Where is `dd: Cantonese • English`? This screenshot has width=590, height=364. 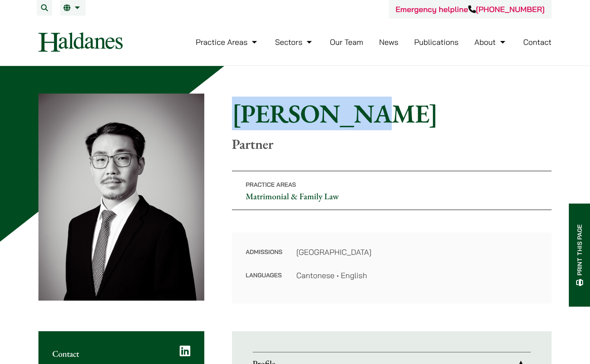
dd: Cantonese • English is located at coordinates (417, 275).